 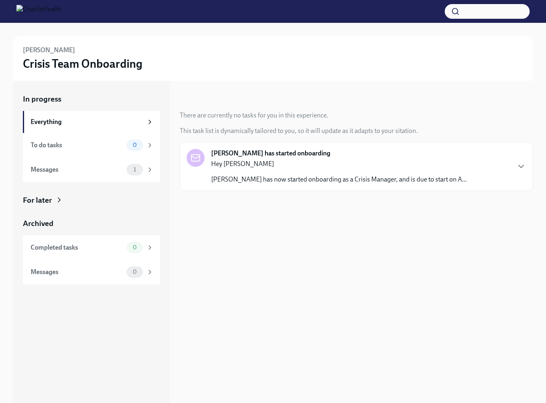 I want to click on a: For later, so click(x=91, y=200).